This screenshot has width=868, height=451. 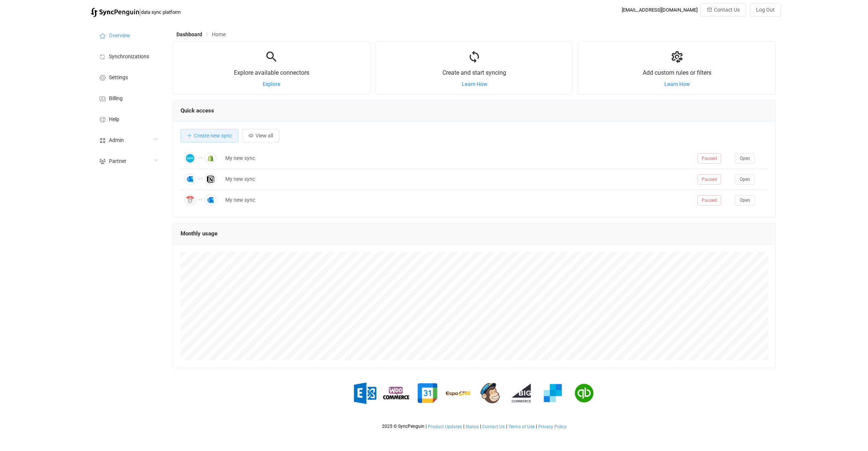 What do you see at coordinates (128, 35) in the screenshot?
I see `a: Overview` at bounding box center [128, 35].